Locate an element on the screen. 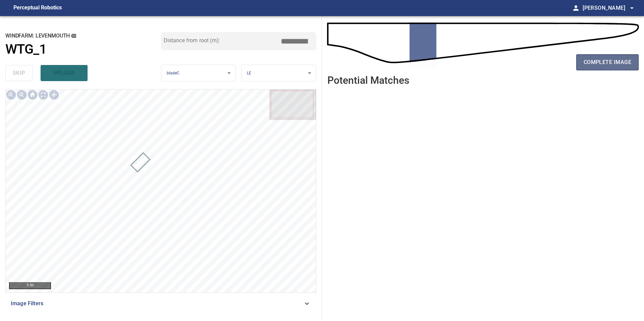 The image size is (644, 321). span: Image Filters is located at coordinates (157, 304).